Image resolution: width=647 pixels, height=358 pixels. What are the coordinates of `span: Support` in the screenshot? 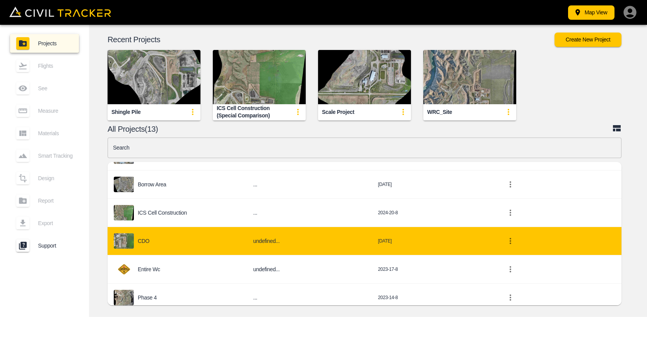 It's located at (55, 245).